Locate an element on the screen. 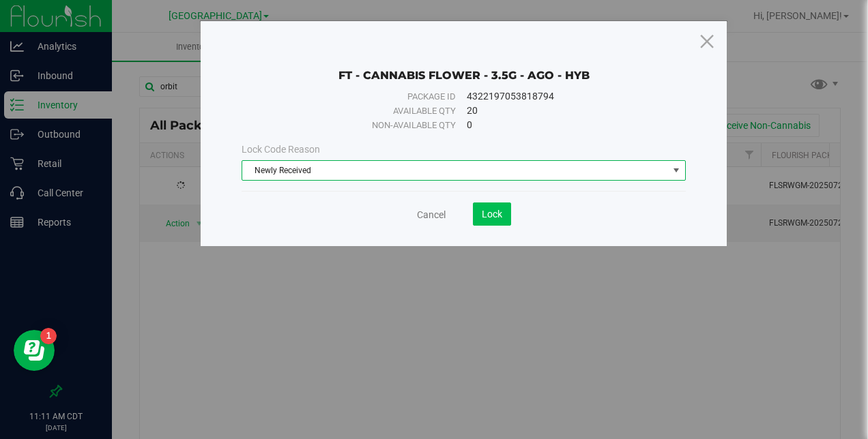  button: Lock is located at coordinates (492, 214).